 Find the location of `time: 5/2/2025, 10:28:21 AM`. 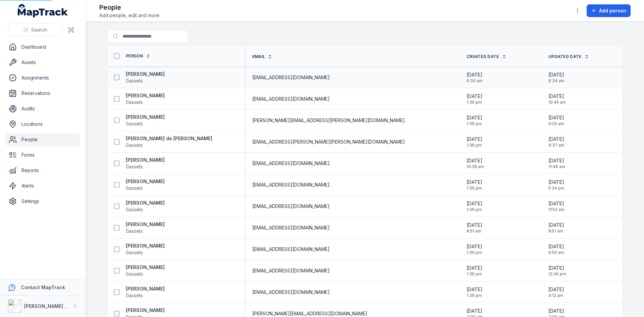

time: 5/2/2025, 10:28:21 AM is located at coordinates (475, 163).